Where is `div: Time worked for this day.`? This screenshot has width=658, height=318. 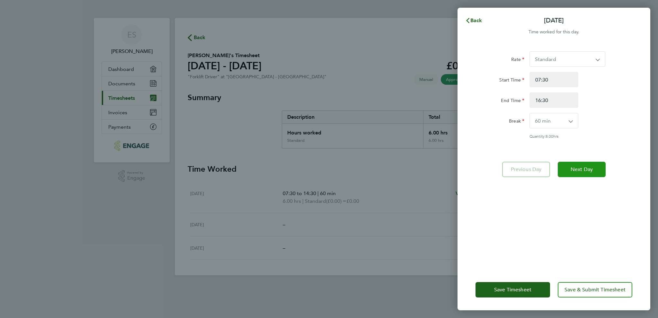 div: Time worked for this day. is located at coordinates (554, 32).